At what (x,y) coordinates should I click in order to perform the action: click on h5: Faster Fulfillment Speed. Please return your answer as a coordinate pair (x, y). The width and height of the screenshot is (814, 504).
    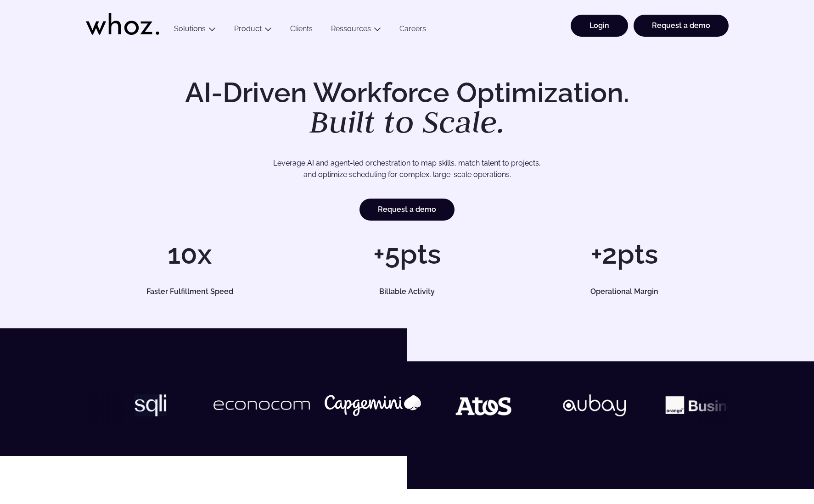
    Looking at the image, I should click on (190, 292).